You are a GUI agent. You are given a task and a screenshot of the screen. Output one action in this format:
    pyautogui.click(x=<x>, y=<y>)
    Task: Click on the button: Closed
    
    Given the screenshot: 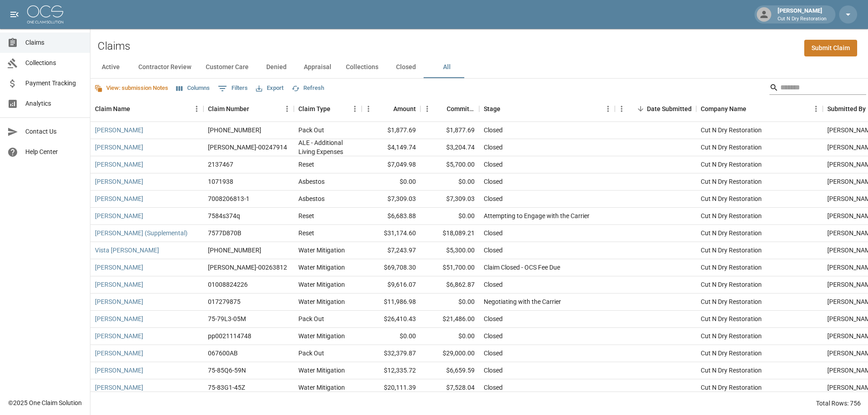 What is the action you would take?
    pyautogui.click(x=406, y=67)
    